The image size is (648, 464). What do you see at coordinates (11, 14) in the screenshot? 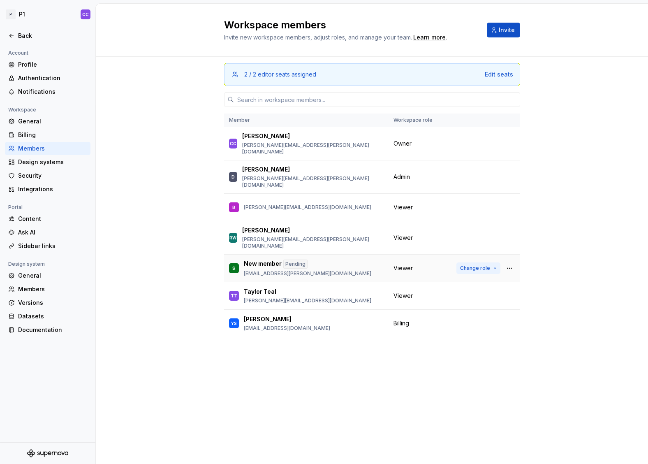
I see `div: P` at bounding box center [11, 14].